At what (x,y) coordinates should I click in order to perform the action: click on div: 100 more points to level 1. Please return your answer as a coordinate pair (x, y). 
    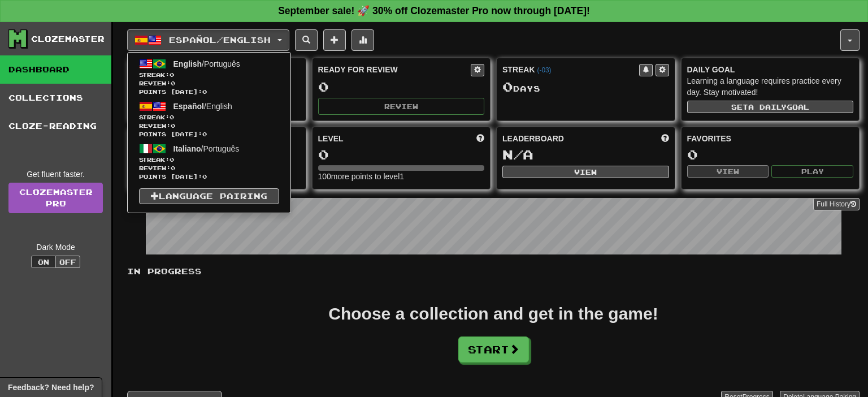
    Looking at the image, I should click on (401, 177).